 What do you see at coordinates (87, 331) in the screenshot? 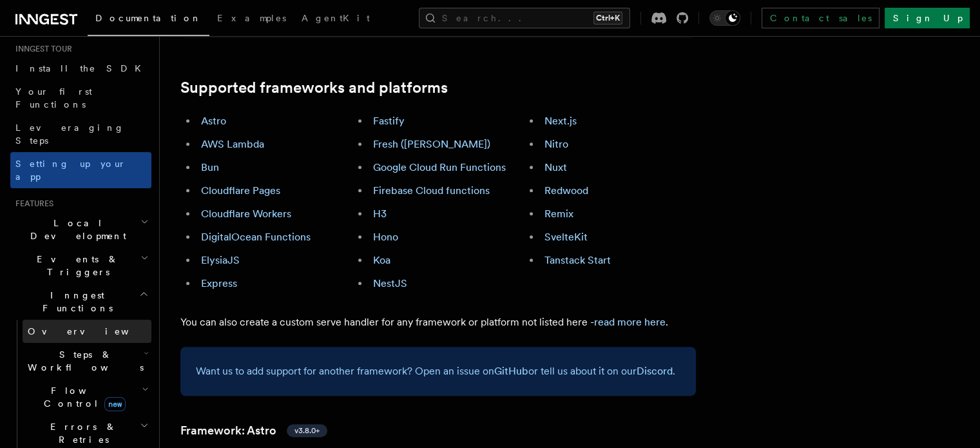
I see `a: Overview` at bounding box center [87, 331].